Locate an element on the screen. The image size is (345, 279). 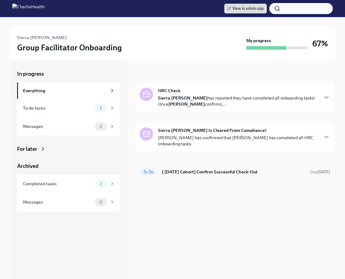
span: View in admin app is located at coordinates (245, 9).